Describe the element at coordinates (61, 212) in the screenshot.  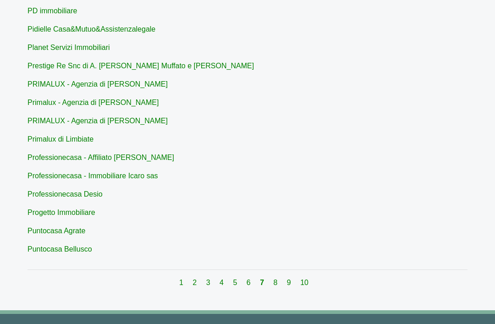
I see `a: Progetto Immobiliare` at that location.